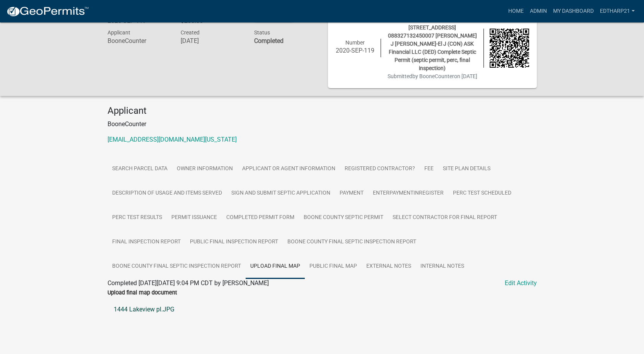  I want to click on a: Final Inspection Report, so click(147, 242).